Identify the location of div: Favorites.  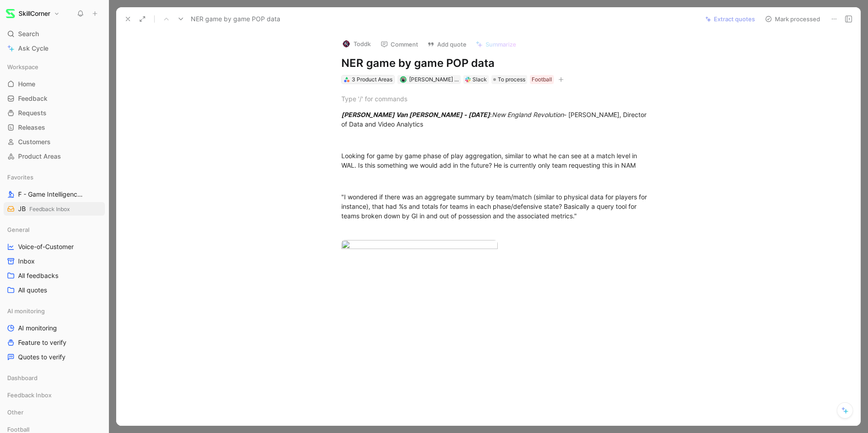
(54, 177).